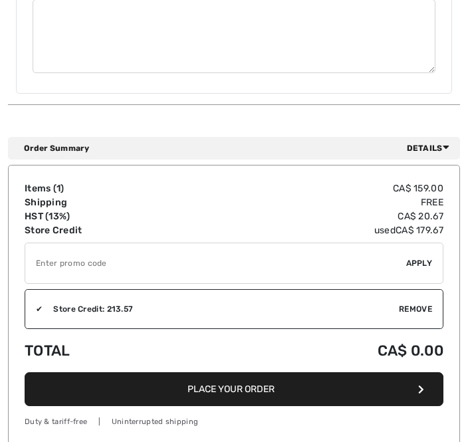 The image size is (468, 442). I want to click on input: Promo code, so click(215, 263).